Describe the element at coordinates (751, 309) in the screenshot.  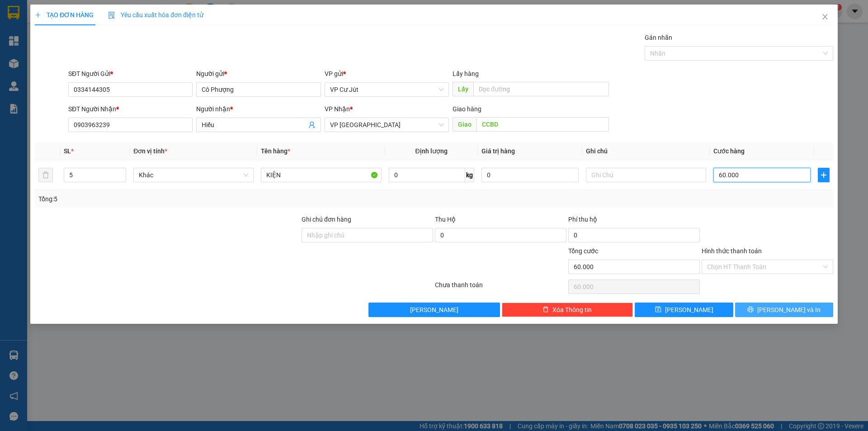
I see `span: printer` at that location.